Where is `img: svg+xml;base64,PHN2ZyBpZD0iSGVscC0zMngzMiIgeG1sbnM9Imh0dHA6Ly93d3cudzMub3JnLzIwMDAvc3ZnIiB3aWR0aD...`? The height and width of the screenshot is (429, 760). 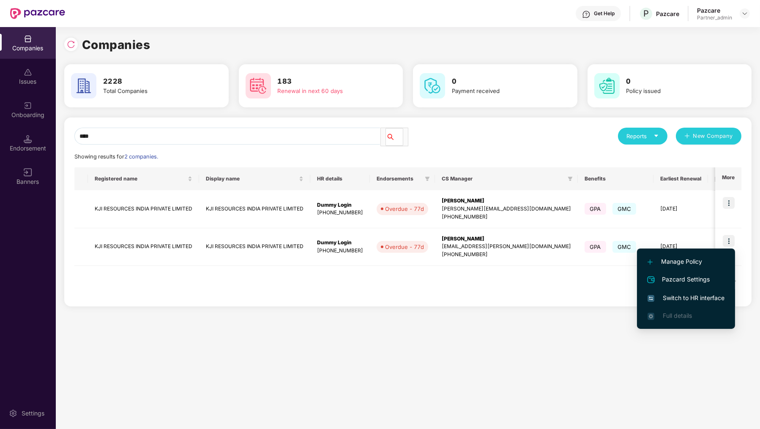 img: svg+xml;base64,PHN2ZyBpZD0iSGVscC0zMngzMiIgeG1sbnM9Imh0dHA6Ly93d3cudzMub3JnLzIwMDAvc3ZnIiB3aWR0aD... is located at coordinates (586, 14).